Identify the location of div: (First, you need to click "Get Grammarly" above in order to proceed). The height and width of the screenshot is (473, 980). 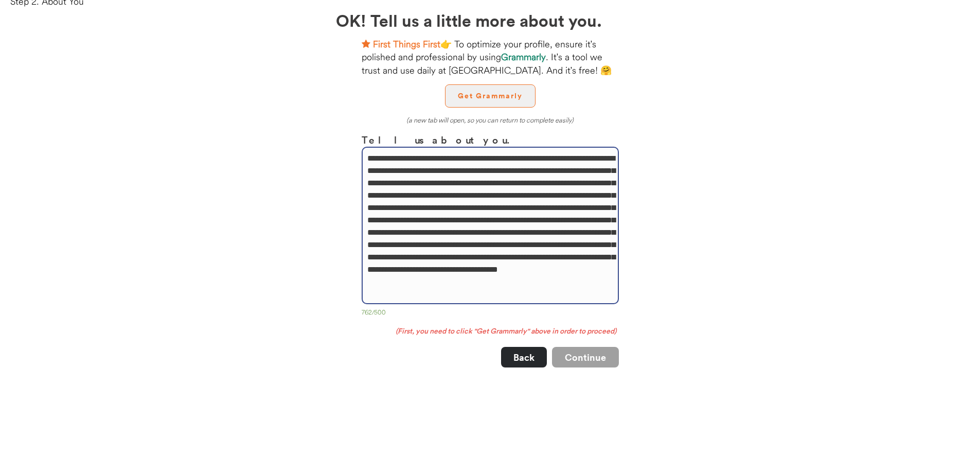
(490, 331).